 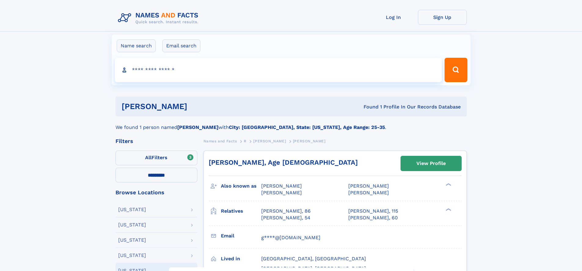 I want to click on label: Name search, so click(x=136, y=46).